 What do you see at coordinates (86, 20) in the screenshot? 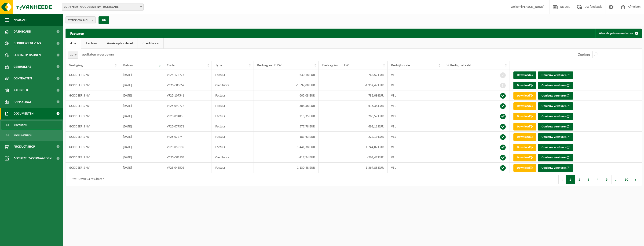
I see `count: (3/3)` at bounding box center [86, 20].